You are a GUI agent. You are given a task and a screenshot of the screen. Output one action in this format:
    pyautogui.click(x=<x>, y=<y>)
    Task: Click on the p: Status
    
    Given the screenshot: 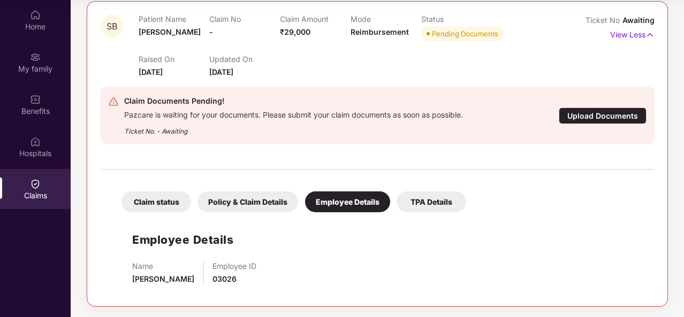 What is the action you would take?
    pyautogui.click(x=456, y=19)
    